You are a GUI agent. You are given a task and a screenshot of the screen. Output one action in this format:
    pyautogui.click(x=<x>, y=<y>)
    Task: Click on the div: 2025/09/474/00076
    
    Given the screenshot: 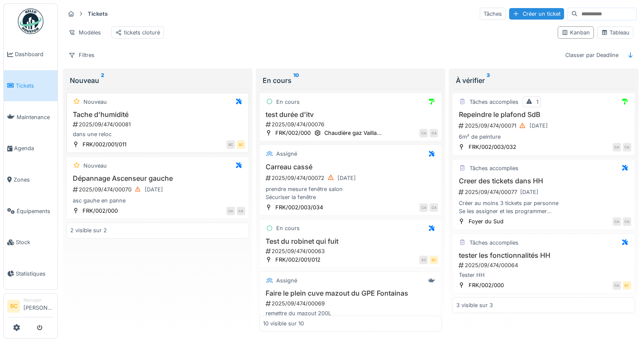 What is the action you would take?
    pyautogui.click(x=351, y=124)
    